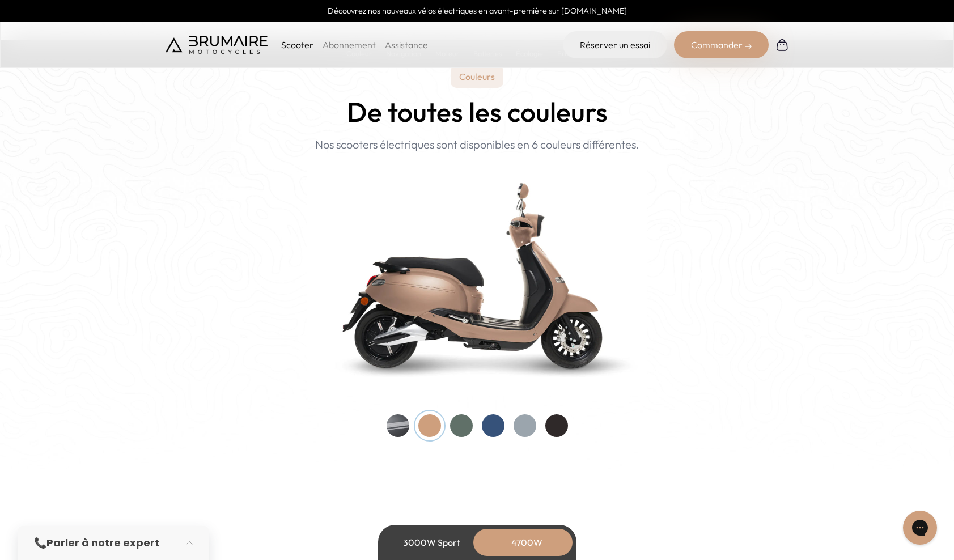 The height and width of the screenshot is (560, 954). What do you see at coordinates (297, 45) in the screenshot?
I see `p: Scooter` at bounding box center [297, 45].